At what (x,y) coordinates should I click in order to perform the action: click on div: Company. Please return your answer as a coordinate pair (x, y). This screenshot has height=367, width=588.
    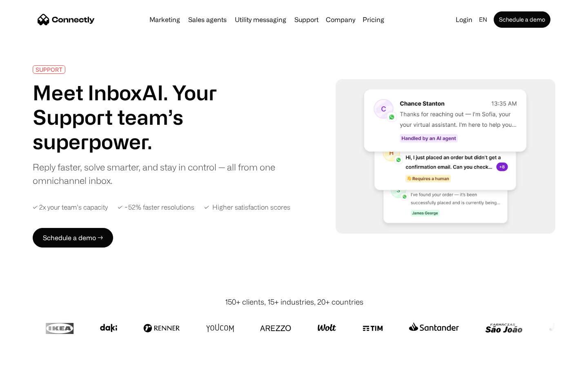
    Looking at the image, I should click on (340, 20).